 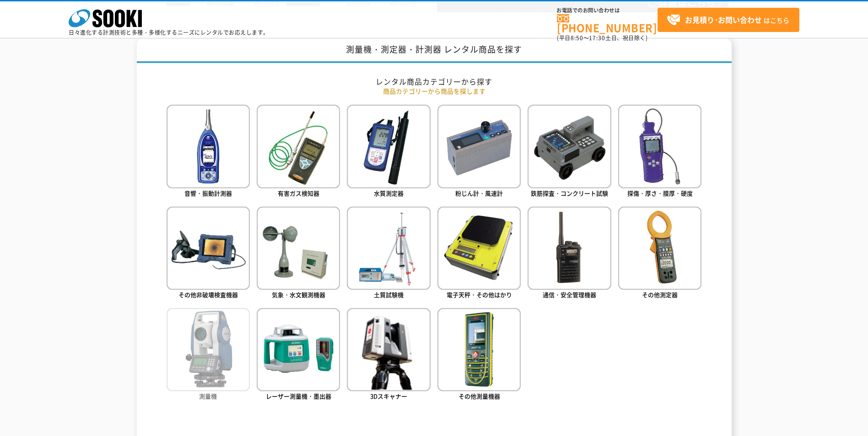 What do you see at coordinates (479, 147) in the screenshot?
I see `img: 粉じん計・風速計` at bounding box center [479, 147].